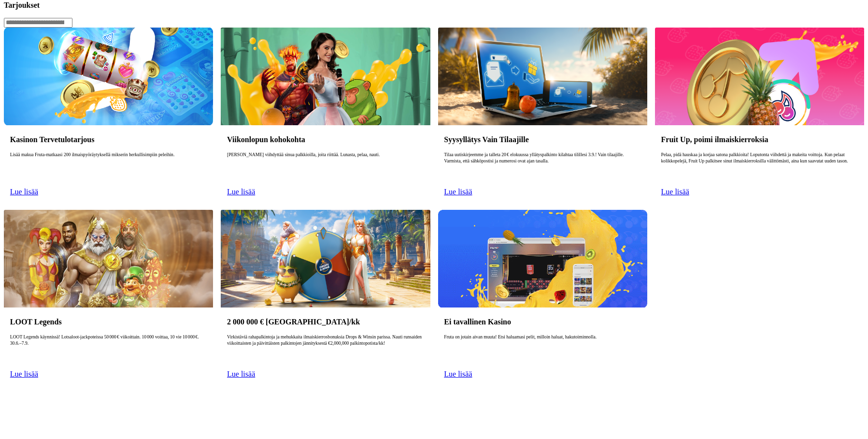 The height and width of the screenshot is (439, 868). What do you see at coordinates (760, 139) in the screenshot?
I see `h3: Fruit Up, poimi ilmaiskierroksia` at bounding box center [760, 139].